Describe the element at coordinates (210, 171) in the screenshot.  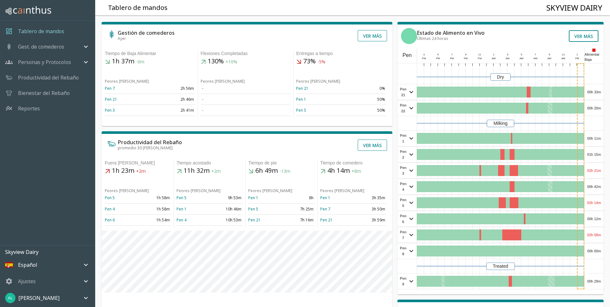
I see `h5: 11h 32m` at that location.